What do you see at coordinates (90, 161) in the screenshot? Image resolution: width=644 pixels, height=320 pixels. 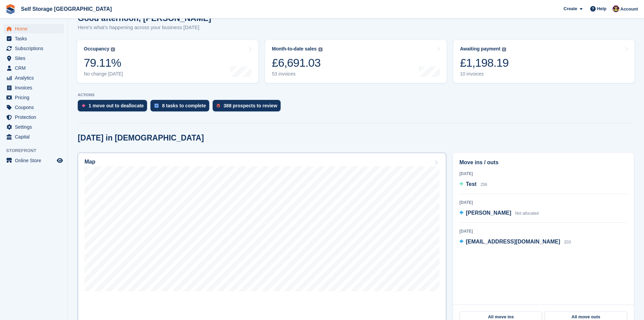 I see `h2: Map` at bounding box center [90, 161].